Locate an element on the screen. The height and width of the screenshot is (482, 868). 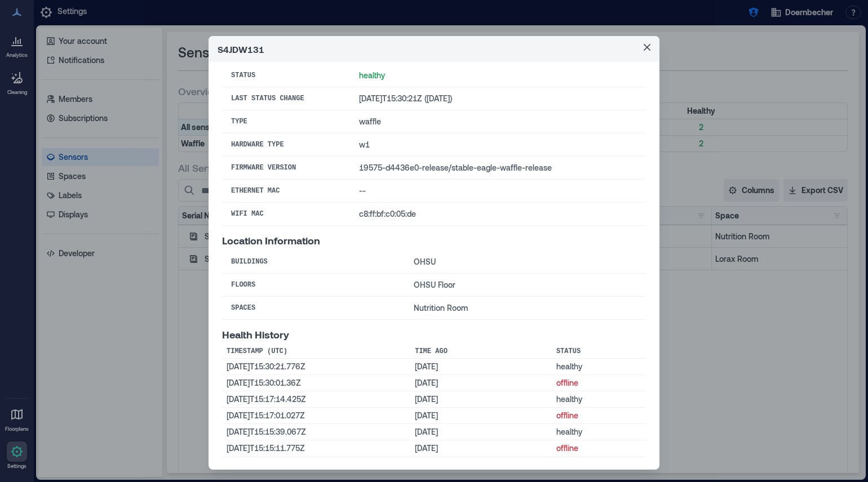
td: c8:ff:bf:c0:05:de is located at coordinates (498, 214).